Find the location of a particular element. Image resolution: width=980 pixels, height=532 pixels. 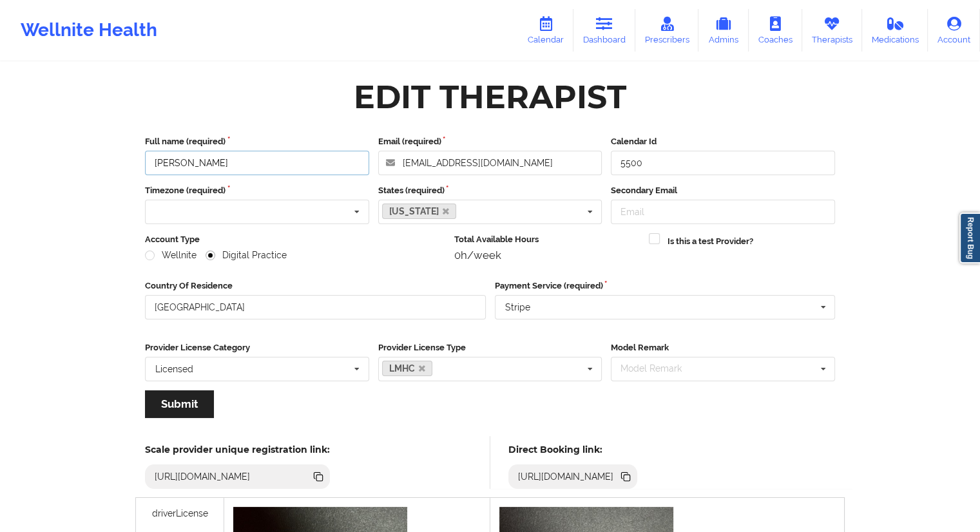

a: Dashboard is located at coordinates (604, 30).